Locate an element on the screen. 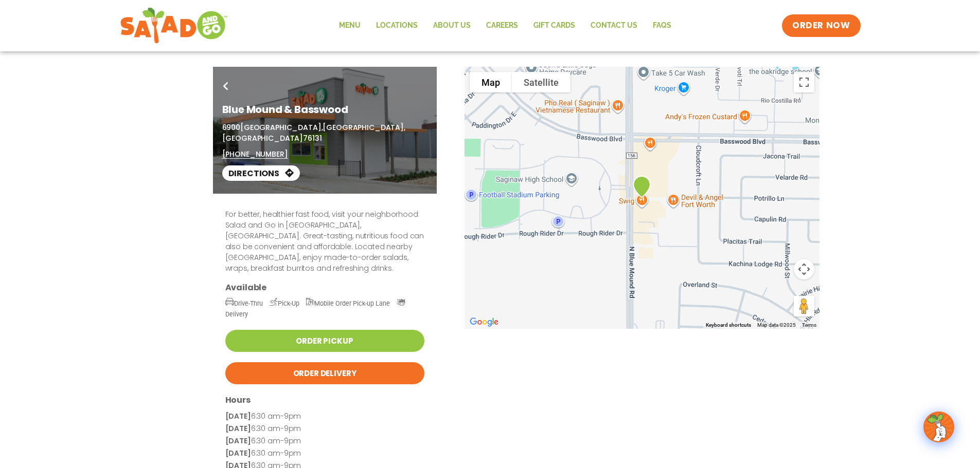 Image resolution: width=980 pixels, height=468 pixels. span: Drive-Thru is located at coordinates (243, 303).